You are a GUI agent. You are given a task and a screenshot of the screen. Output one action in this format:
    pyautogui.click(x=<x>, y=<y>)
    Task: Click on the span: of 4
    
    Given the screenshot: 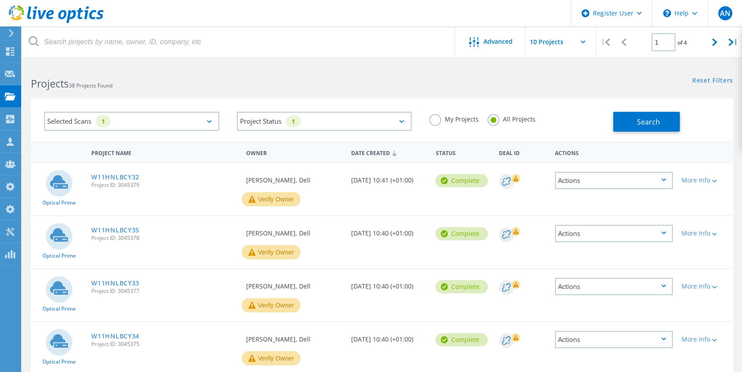 What is the action you would take?
    pyautogui.click(x=682, y=42)
    